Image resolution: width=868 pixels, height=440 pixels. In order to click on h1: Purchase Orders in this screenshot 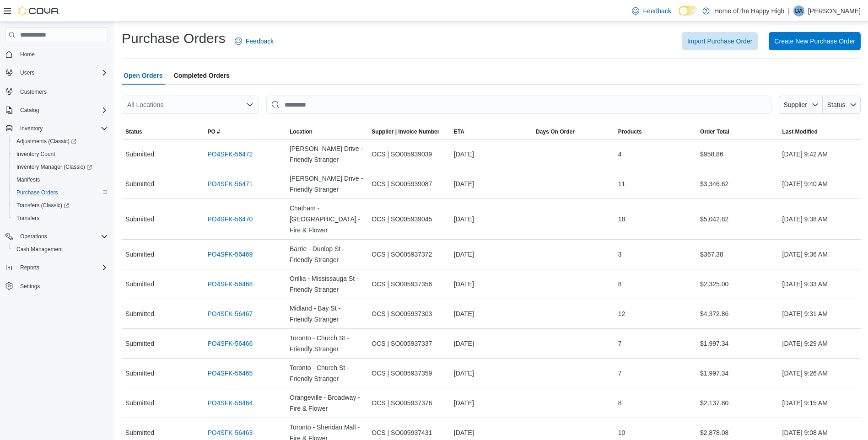, I will do `click(174, 38)`.